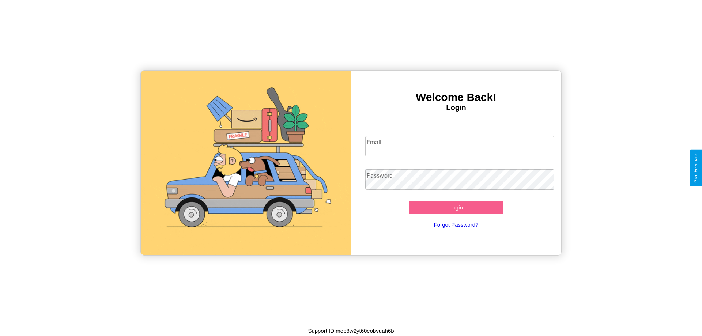 This screenshot has width=702, height=336. I want to click on div: Give Feedback, so click(696, 168).